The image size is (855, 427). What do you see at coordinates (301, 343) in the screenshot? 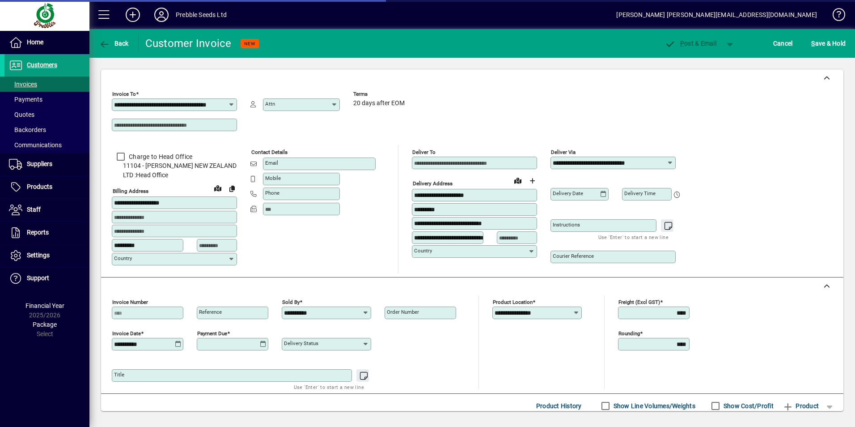
I see `mat-label: Delivery status` at bounding box center [301, 343].